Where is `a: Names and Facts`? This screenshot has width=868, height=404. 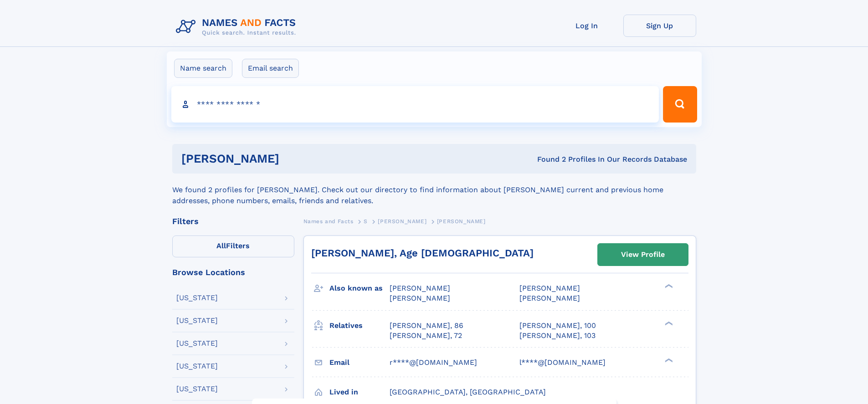 a: Names and Facts is located at coordinates (328, 220).